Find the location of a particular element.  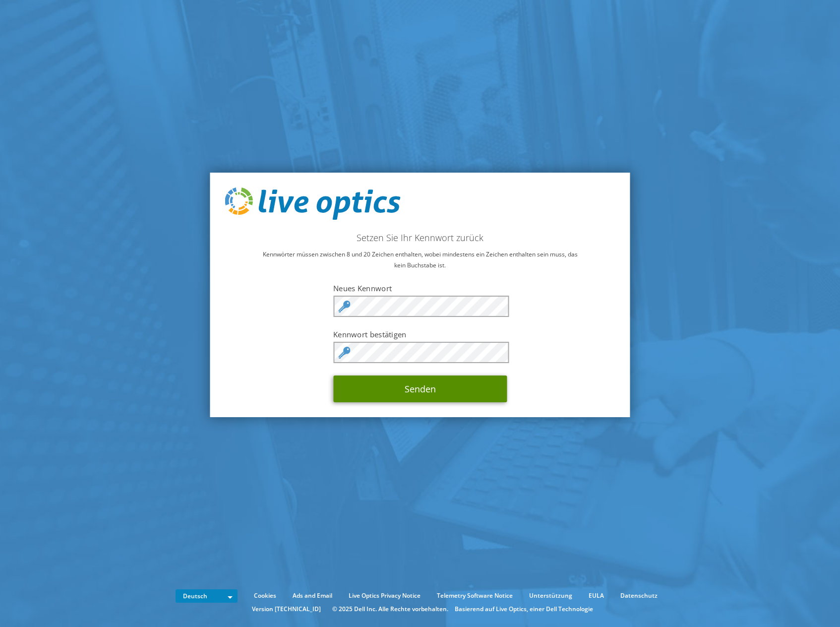

a: Telemetry Software Notice is located at coordinates (475, 596).